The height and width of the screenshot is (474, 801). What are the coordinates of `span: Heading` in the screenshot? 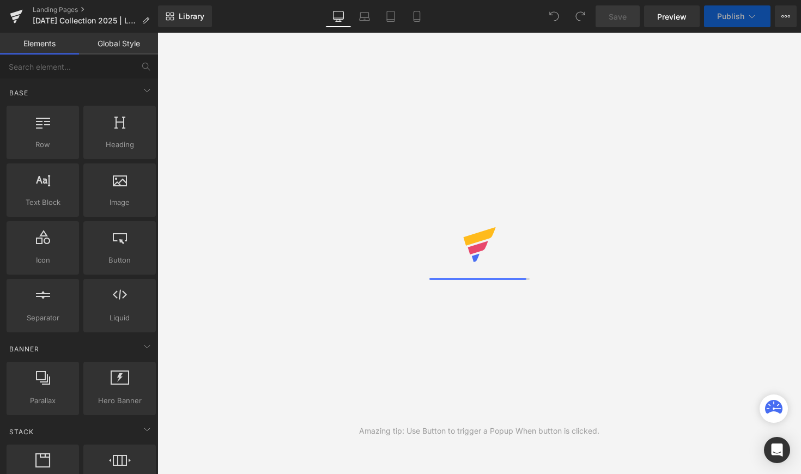 It's located at (119, 144).